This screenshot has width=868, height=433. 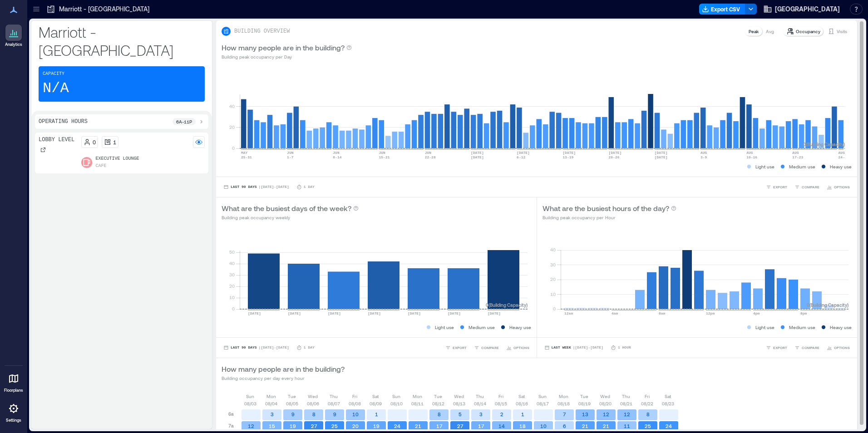 What do you see at coordinates (459, 403) in the screenshot?
I see `p: 08/13` at bounding box center [459, 403].